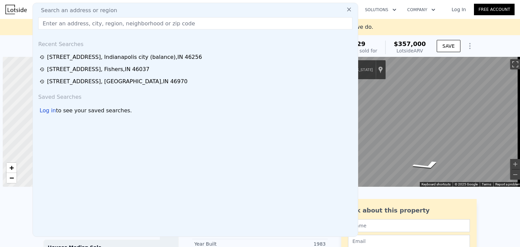 This screenshot has height=247, width=520. Describe the element at coordinates (12, 168) in the screenshot. I see `a: Zoom in` at that location.